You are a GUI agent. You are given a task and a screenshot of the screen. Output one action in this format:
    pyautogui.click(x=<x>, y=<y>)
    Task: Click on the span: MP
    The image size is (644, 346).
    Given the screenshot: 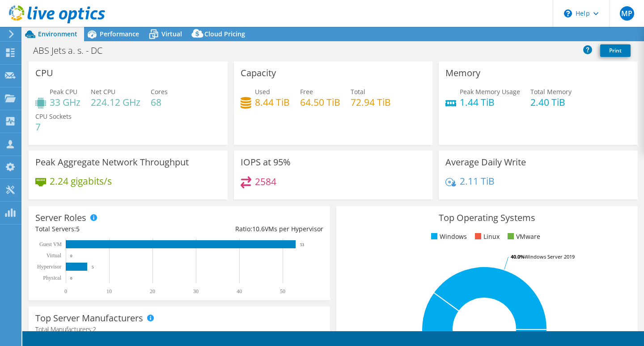 What is the action you would take?
    pyautogui.click(x=627, y=14)
    